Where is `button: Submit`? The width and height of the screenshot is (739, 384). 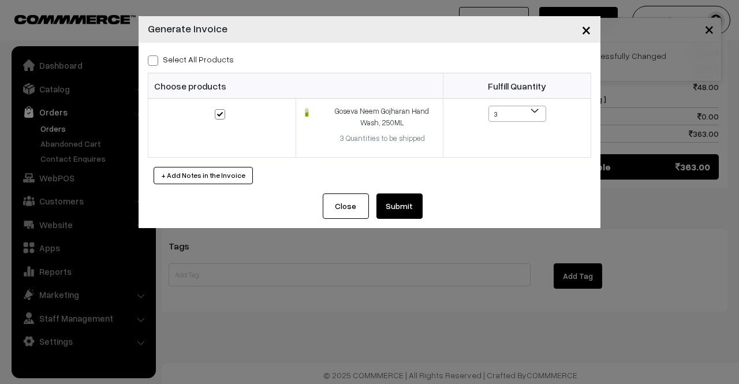 button: Submit is located at coordinates (400, 206).